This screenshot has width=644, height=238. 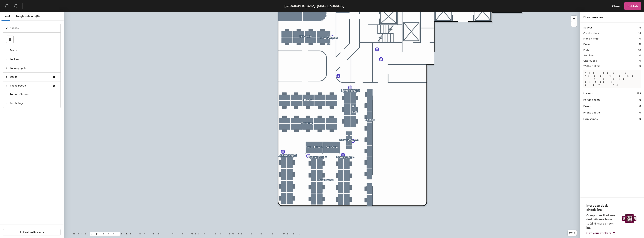 I want to click on button: Publish, so click(x=633, y=6).